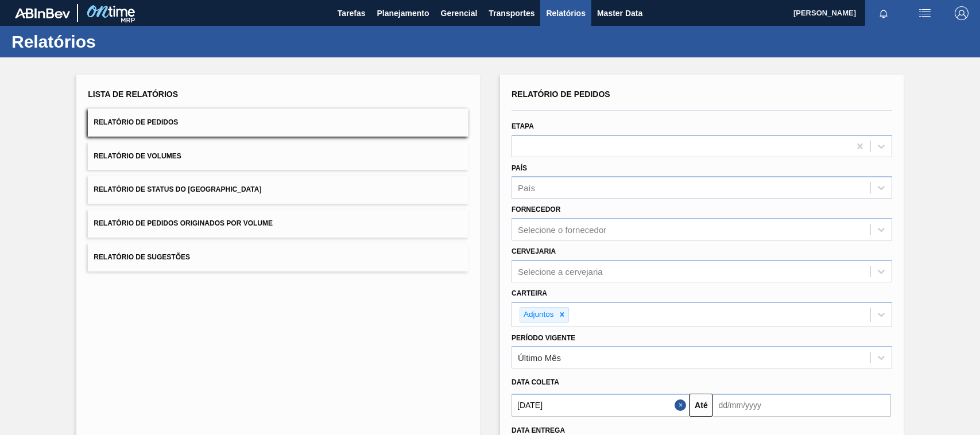 This screenshot has width=980, height=435. Describe the element at coordinates (925, 14) in the screenshot. I see `img: userActions` at that location.